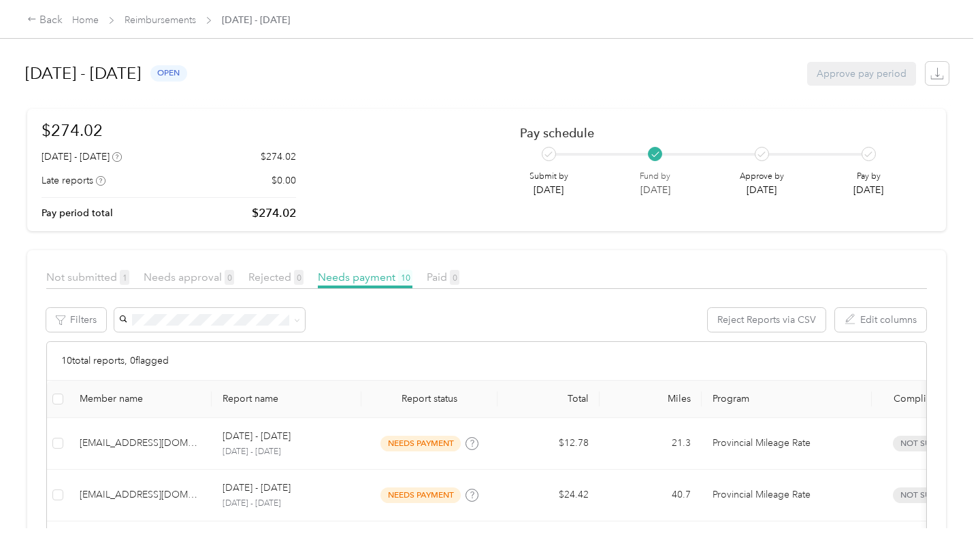 This screenshot has width=980, height=552. What do you see at coordinates (76, 320) in the screenshot?
I see `button: Filters` at bounding box center [76, 320].